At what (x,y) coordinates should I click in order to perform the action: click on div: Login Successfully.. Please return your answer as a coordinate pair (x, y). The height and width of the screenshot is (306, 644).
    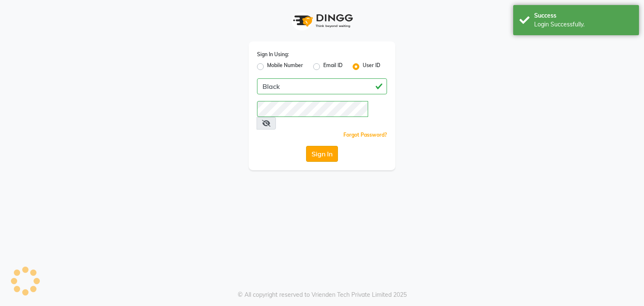
    Looking at the image, I should click on (583, 24).